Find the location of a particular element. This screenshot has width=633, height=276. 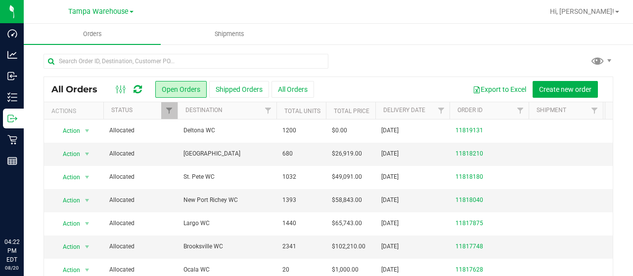

span: Brooksville WC is located at coordinates (227, 247).